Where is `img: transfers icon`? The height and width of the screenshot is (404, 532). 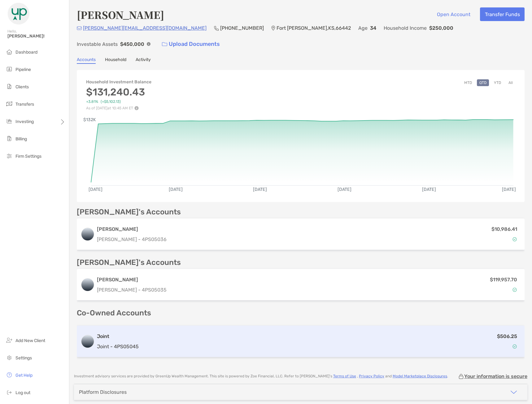
img: transfers icon is located at coordinates (10, 104).